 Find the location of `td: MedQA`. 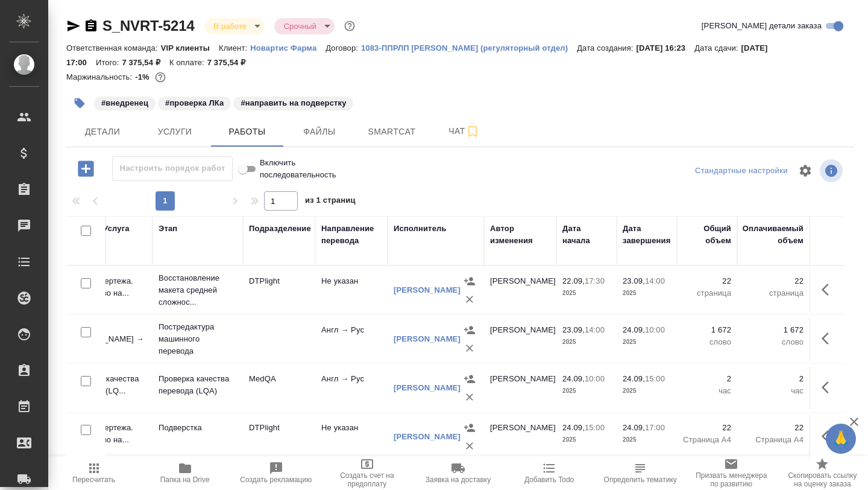

td: MedQA is located at coordinates (279, 388).